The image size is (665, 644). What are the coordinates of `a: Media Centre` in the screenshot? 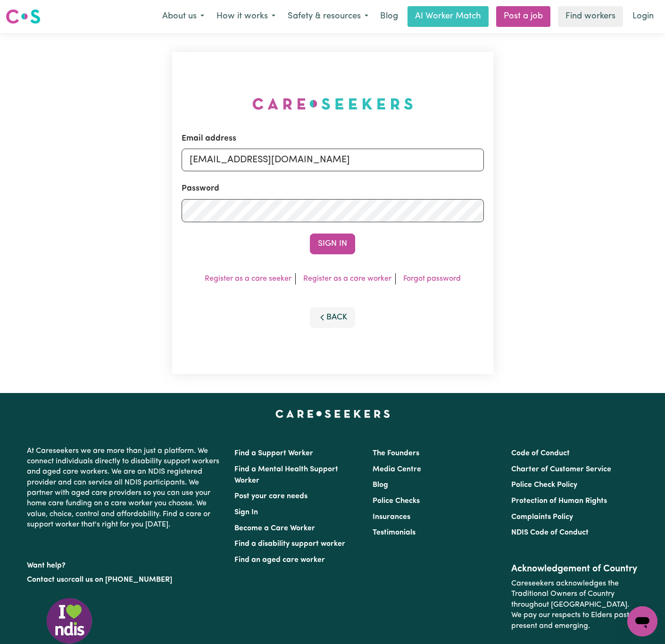 It's located at (397, 469).